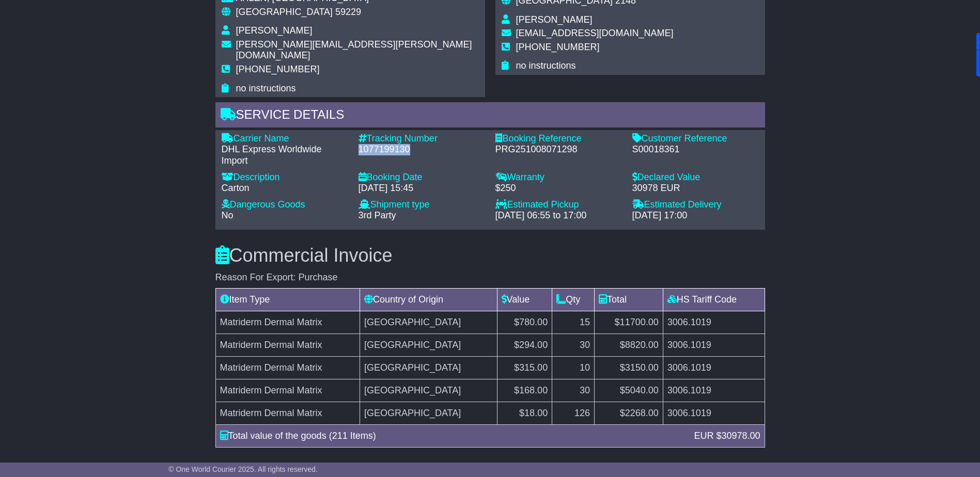  I want to click on div: Declared Value, so click(695, 178).